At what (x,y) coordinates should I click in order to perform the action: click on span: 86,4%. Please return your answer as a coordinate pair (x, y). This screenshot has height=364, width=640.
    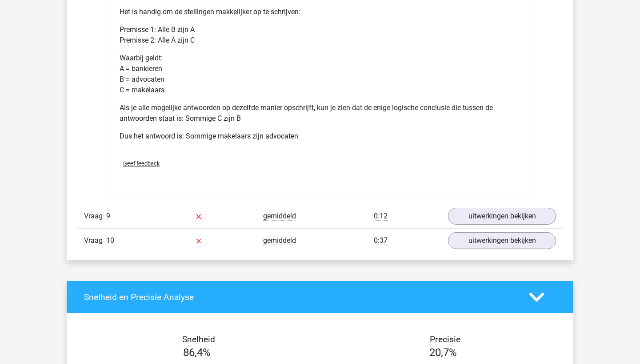
    Looking at the image, I should click on (197, 353).